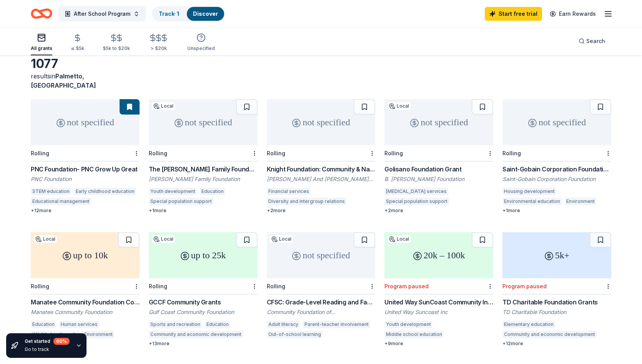 This screenshot has height=364, width=642. I want to click on div: Educational management, so click(61, 202).